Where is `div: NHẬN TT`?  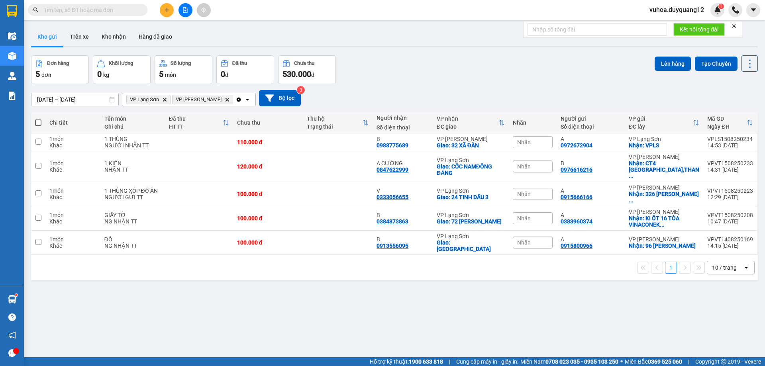 div: NHẬN TT is located at coordinates (133, 170).